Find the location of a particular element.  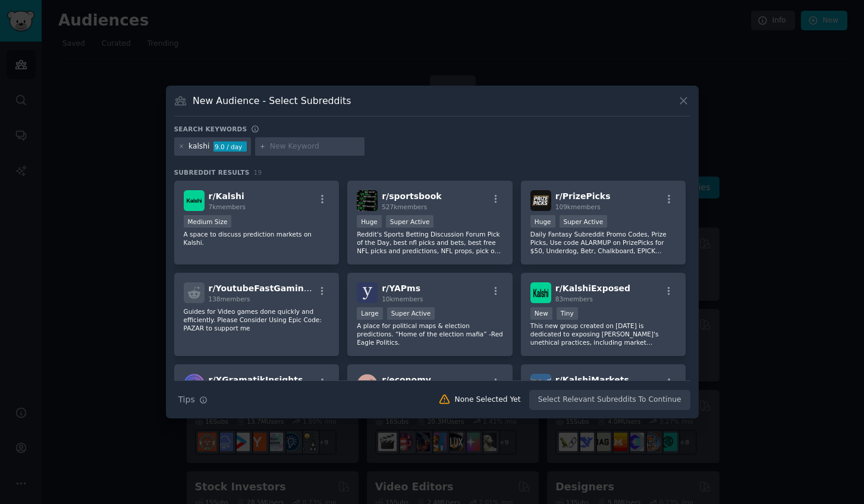

span: r/ KalshiMarkets is located at coordinates (592, 380).